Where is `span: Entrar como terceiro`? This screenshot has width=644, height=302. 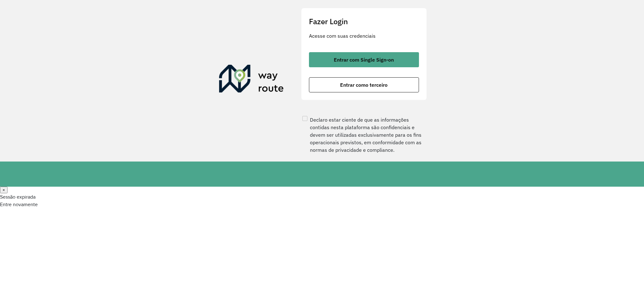 span: Entrar como terceiro is located at coordinates (364, 85).